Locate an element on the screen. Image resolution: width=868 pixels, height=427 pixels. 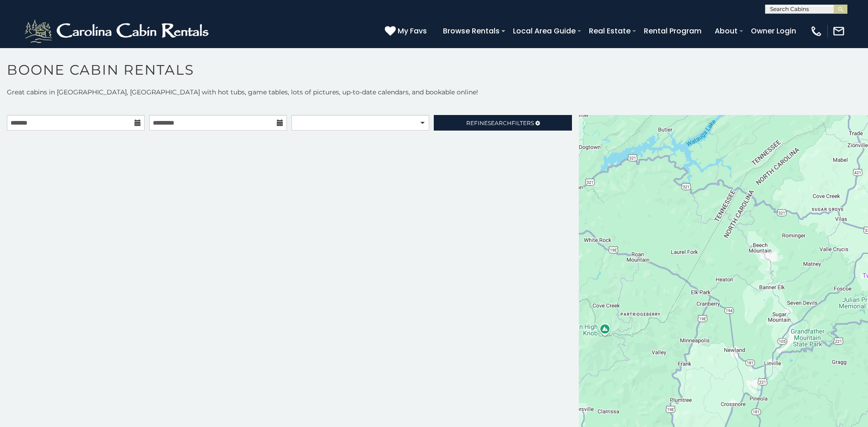
a: RefineSearchFilters is located at coordinates (502, 123).